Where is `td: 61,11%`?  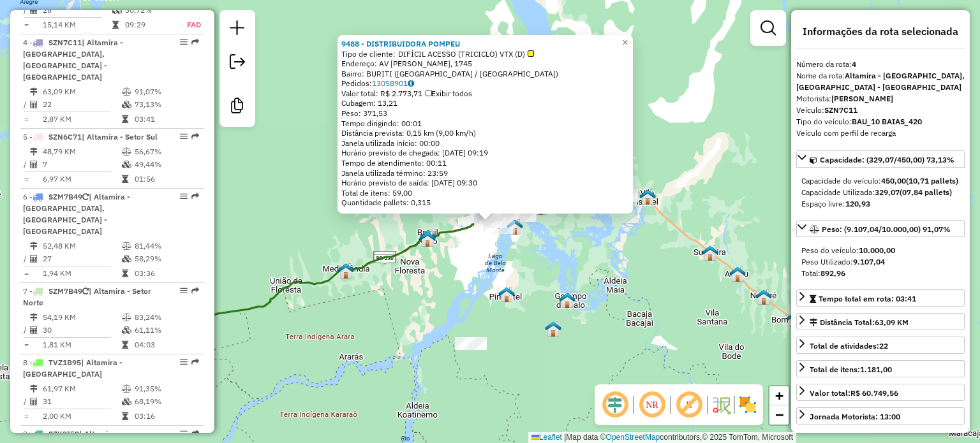
td: 61,11% is located at coordinates (166, 330).